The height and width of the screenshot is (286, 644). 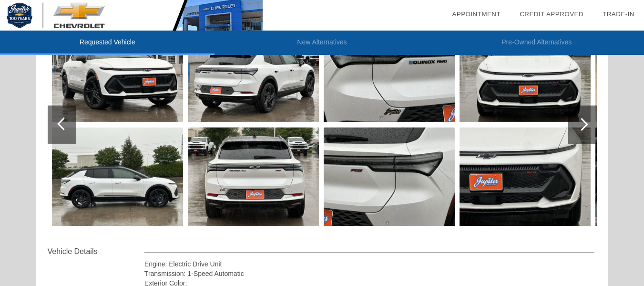 I want to click on div: Transmission: 1-Speed Automatic, so click(x=369, y=274).